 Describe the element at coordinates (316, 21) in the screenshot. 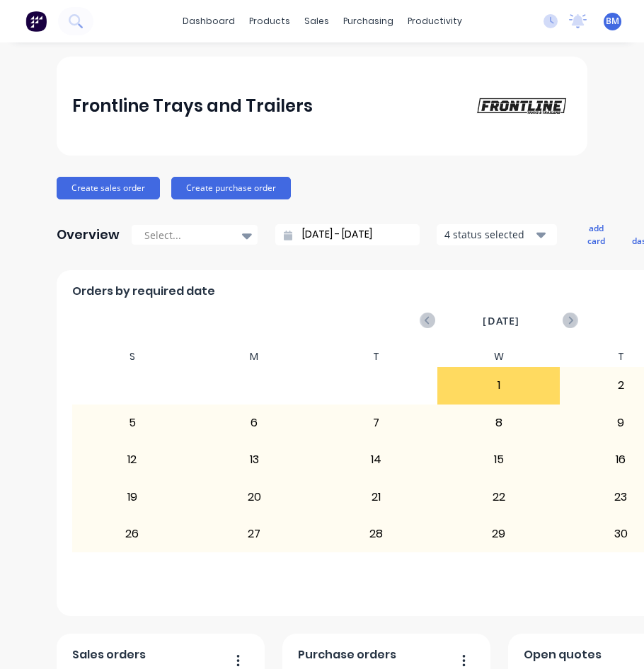

I see `div: sales` at that location.